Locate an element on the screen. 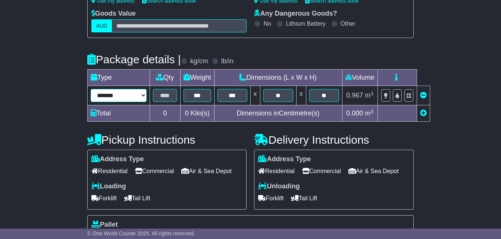 This screenshot has width=501, height=239. a: Add new item is located at coordinates (423, 113).